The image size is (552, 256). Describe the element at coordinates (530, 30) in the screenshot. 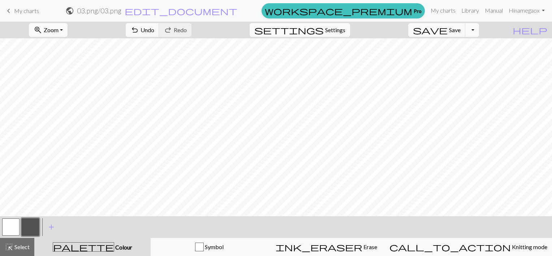

I see `span: help` at that location.